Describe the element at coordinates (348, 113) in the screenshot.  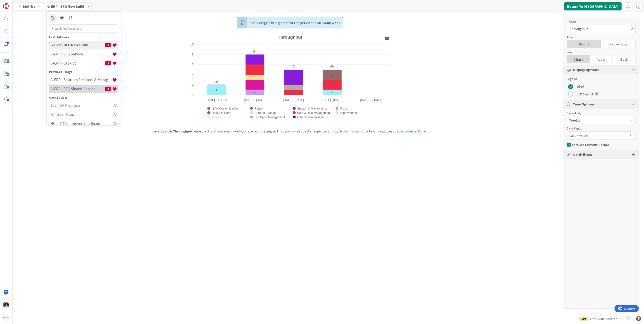
I see `text: Improvement` at that location.